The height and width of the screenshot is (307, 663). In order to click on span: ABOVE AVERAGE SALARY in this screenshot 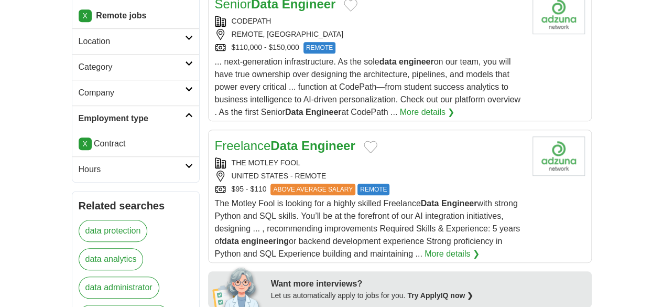, I will do `click(313, 189)`.